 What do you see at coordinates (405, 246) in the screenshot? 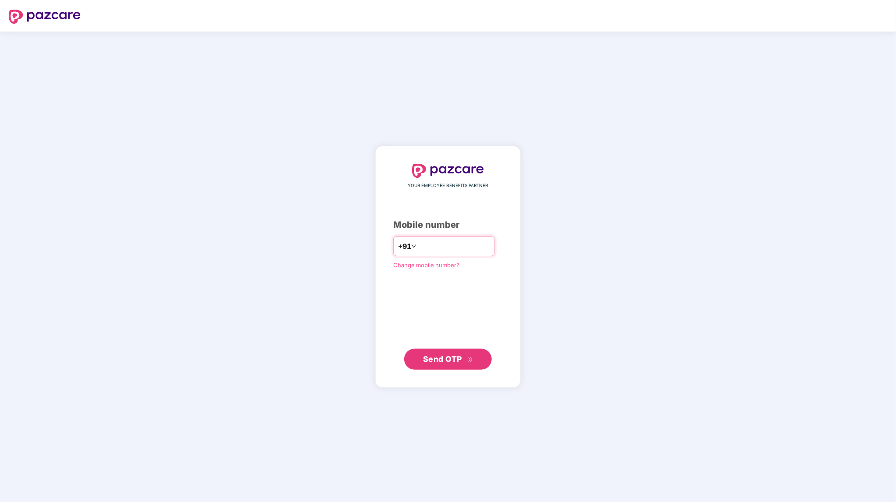
I see `span: +91` at bounding box center [405, 246].